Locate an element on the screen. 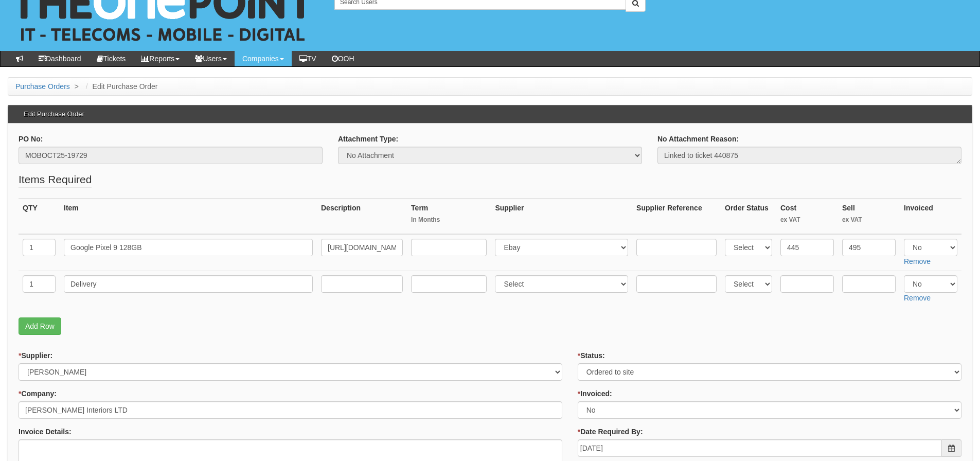 This screenshot has height=461, width=980. a: TV is located at coordinates (308, 59).